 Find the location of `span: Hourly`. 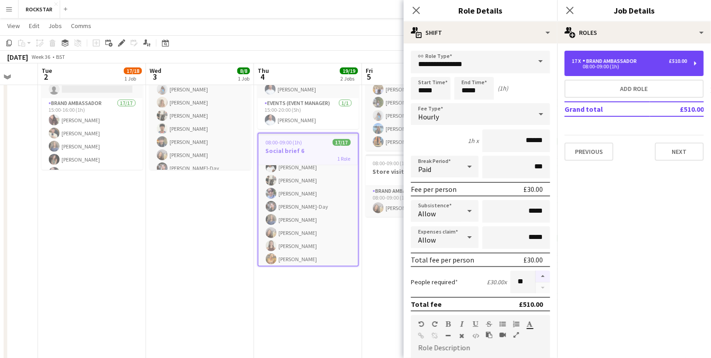

span: Hourly is located at coordinates (429, 117).